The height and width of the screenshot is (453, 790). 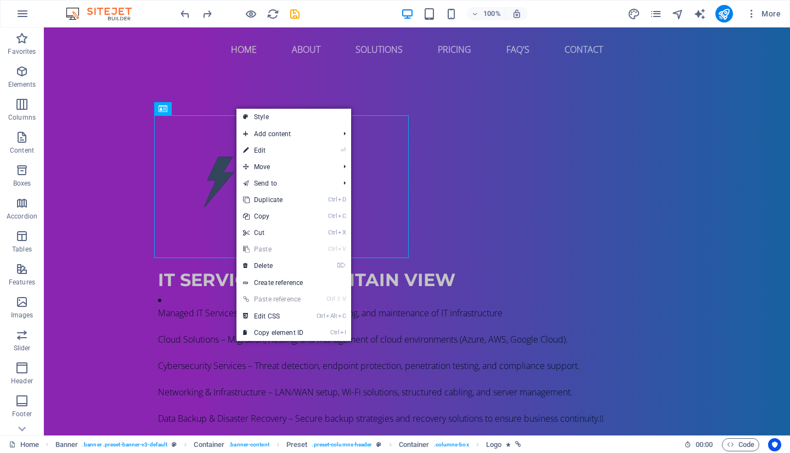 What do you see at coordinates (185, 14) in the screenshot?
I see `button: undo` at bounding box center [185, 14].